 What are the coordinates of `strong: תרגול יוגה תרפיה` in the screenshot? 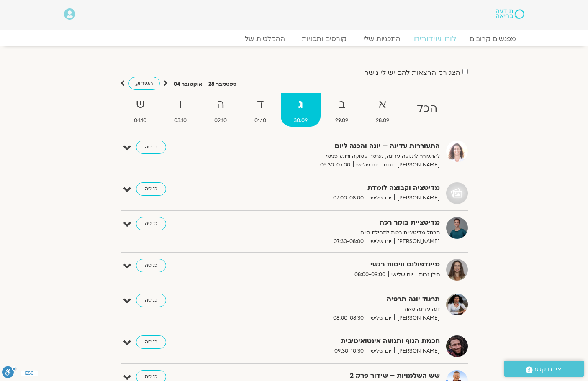 It's located at (337, 299).